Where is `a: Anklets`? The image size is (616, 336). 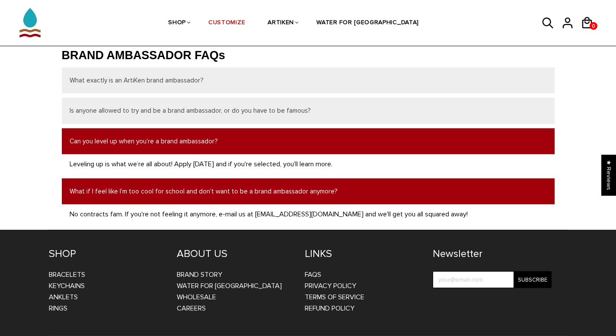
a: Anklets is located at coordinates (63, 297).